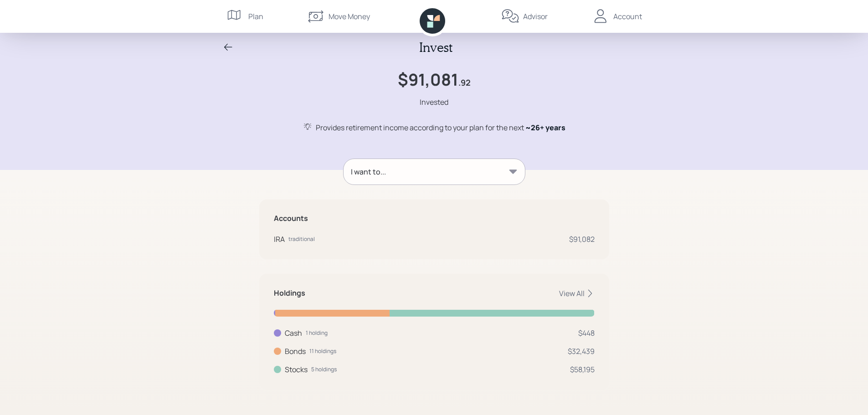  I want to click on h5: Holdings, so click(289, 293).